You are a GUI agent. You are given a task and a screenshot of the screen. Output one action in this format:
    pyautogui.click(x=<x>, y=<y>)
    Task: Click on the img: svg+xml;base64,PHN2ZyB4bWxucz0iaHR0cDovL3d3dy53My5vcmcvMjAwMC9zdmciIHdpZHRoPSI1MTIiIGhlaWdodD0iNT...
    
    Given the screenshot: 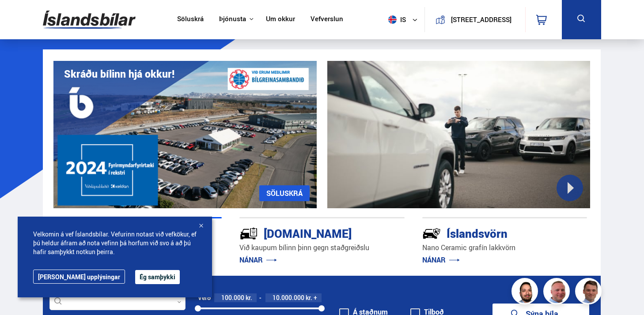 What is the action you would take?
    pyautogui.click(x=392, y=19)
    